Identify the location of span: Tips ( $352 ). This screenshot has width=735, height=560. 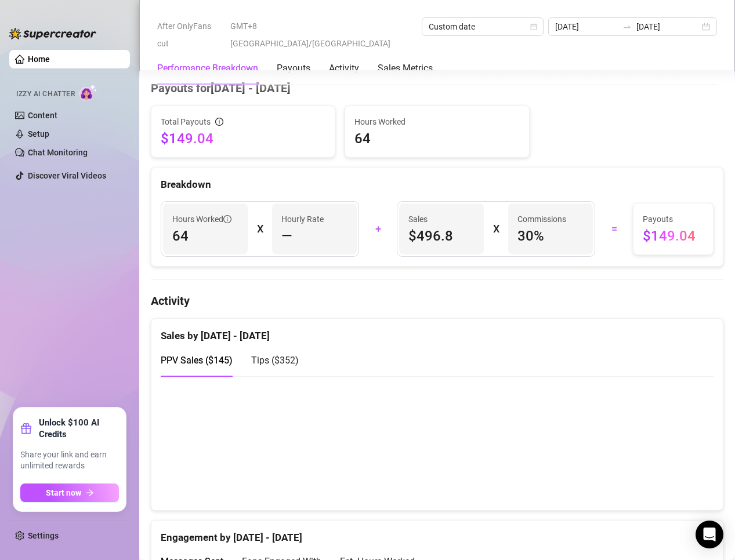
(275, 360).